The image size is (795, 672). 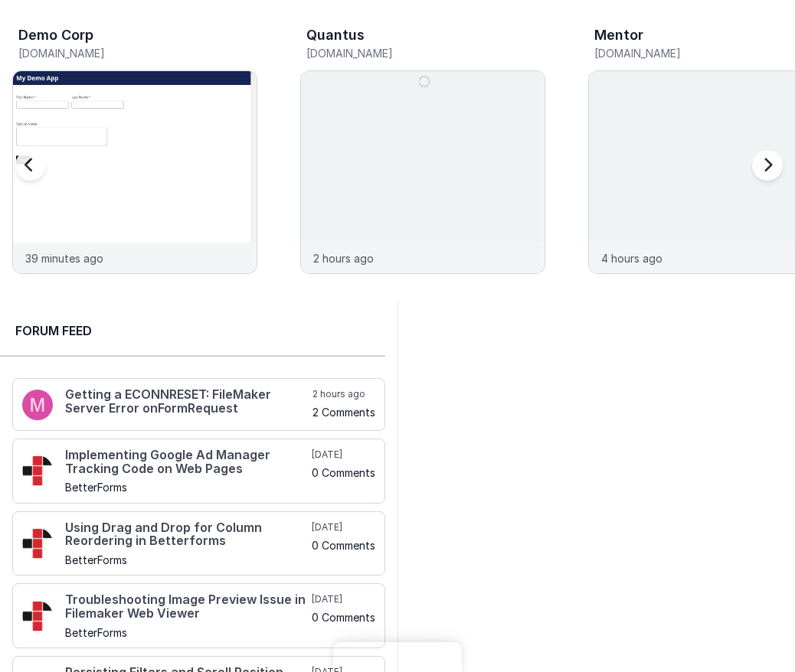 What do you see at coordinates (619, 35) in the screenshot?
I see `h3: Mentor` at bounding box center [619, 35].